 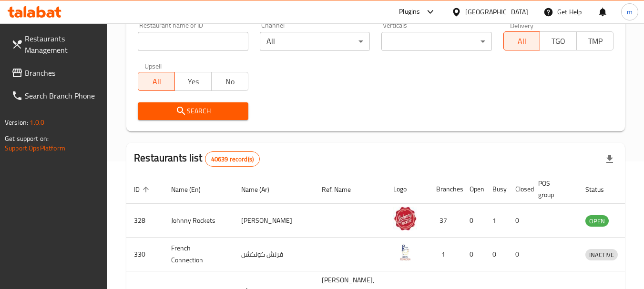 What do you see at coordinates (56, 44) in the screenshot?
I see `a: Restaurants Management` at bounding box center [56, 44].